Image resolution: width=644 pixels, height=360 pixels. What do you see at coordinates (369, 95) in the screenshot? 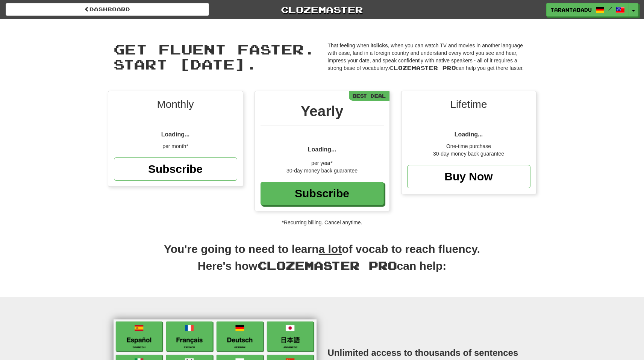
I see `div: Best Deal` at bounding box center [369, 95].